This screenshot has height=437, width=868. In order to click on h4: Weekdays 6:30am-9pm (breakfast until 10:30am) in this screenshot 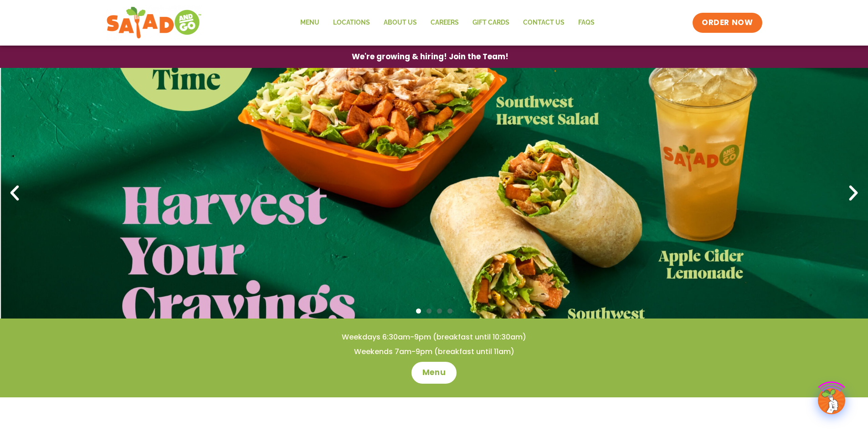, I will do `click(434, 337)`.